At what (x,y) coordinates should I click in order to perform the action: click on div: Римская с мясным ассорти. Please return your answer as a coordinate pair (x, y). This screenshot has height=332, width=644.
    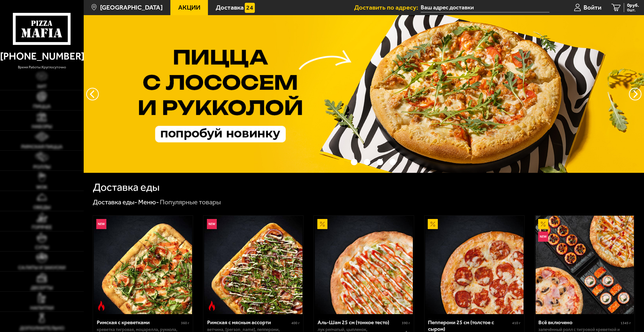
    Looking at the image, I should click on (248, 322).